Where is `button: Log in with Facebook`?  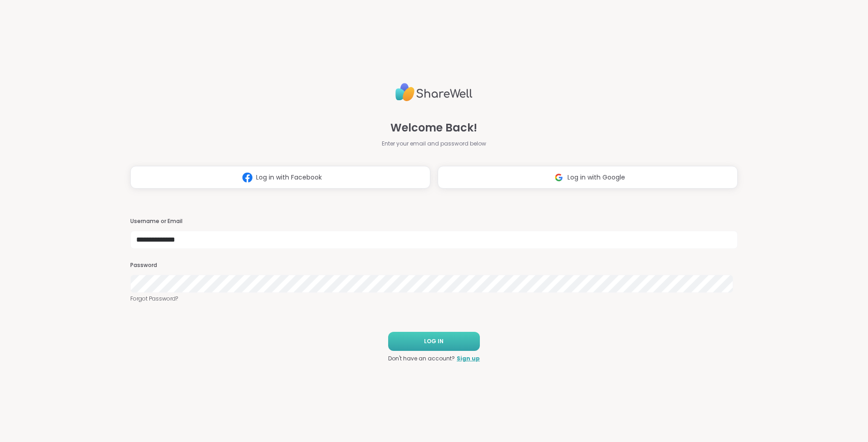
button: Log in with Facebook is located at coordinates (280, 177).